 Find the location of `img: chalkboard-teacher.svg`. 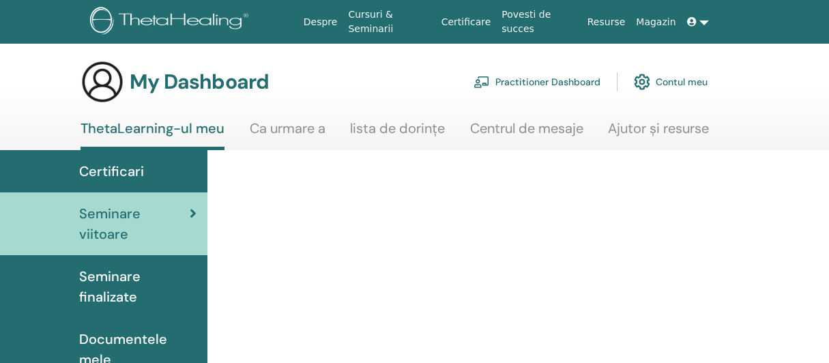

img: chalkboard-teacher.svg is located at coordinates (482, 82).